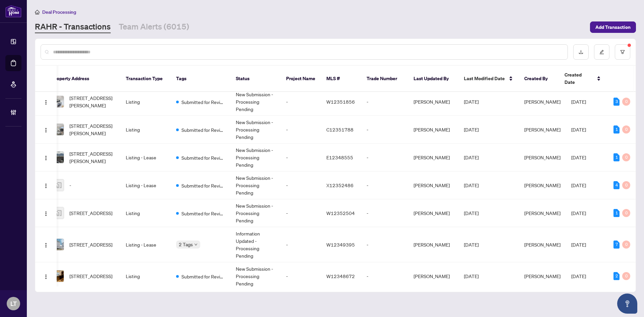  Describe the element at coordinates (616, 185) in the screenshot. I see `div: 4` at that location.